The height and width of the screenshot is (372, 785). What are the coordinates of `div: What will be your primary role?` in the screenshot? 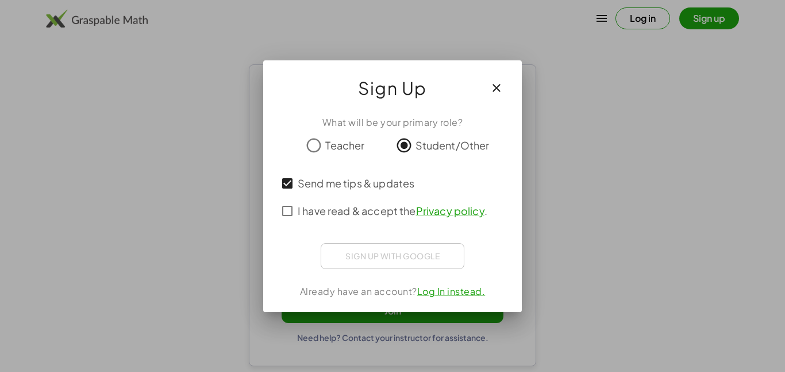 It's located at (392, 122).